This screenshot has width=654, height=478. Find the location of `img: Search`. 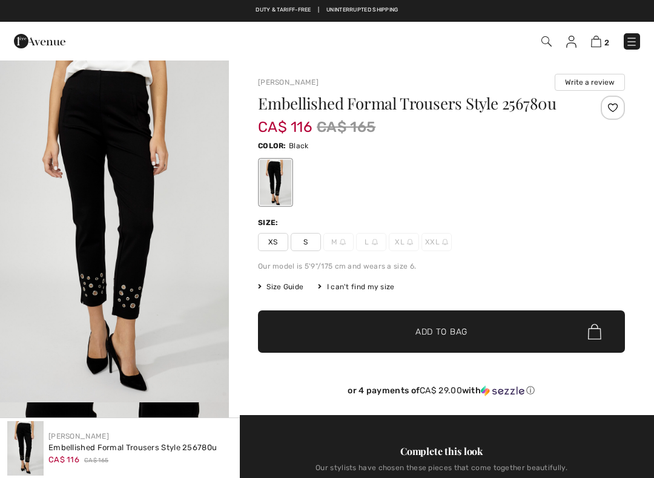

img: Search is located at coordinates (546, 41).